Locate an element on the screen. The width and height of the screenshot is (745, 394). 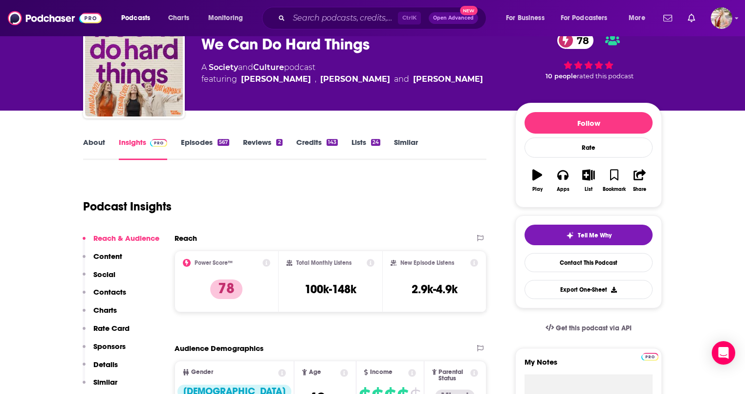
p: Sponsors is located at coordinates (110, 346).